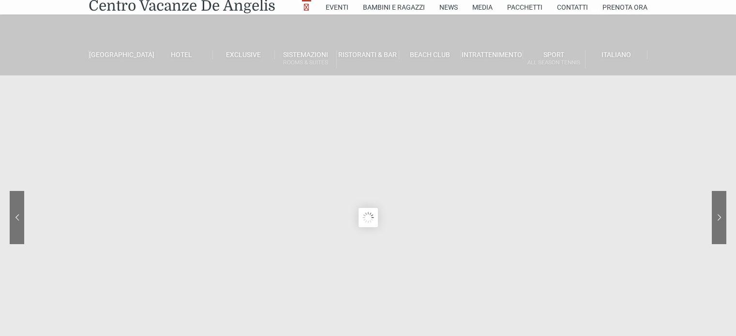 This screenshot has width=736, height=336. What do you see at coordinates (616, 55) in the screenshot?
I see `span: Italiano` at bounding box center [616, 55].